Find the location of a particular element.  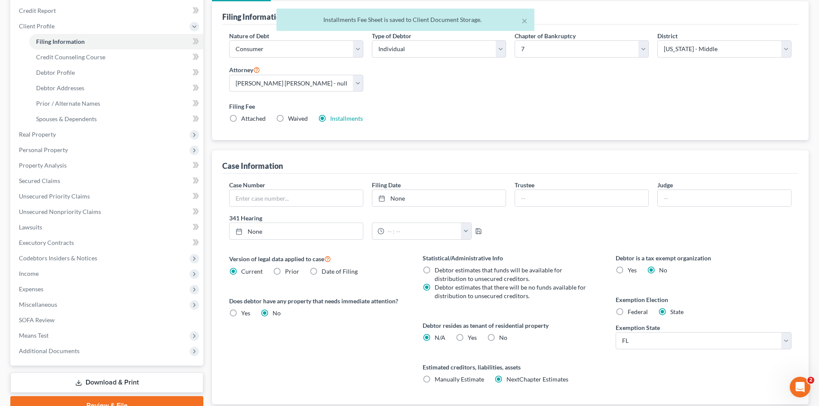

a: Debtor Profile is located at coordinates (116, 73).